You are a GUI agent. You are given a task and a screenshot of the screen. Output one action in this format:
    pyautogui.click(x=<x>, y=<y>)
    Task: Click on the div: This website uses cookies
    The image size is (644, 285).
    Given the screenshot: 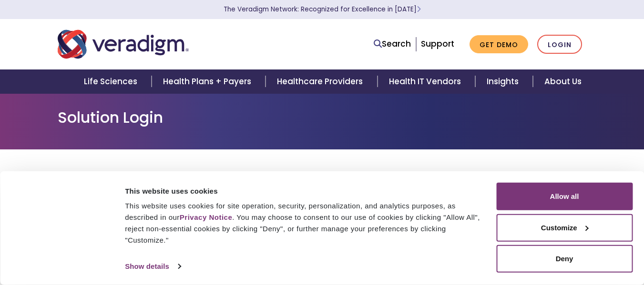 What is the action you would take?
    pyautogui.click(x=305, y=191)
    